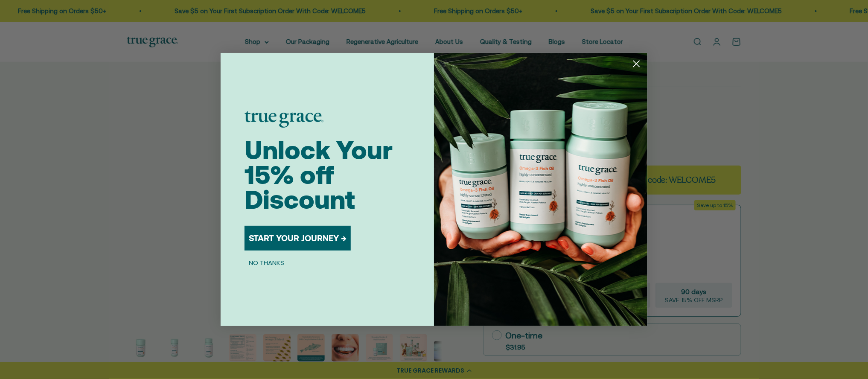 The width and height of the screenshot is (868, 379). I want to click on span: Unlock Your 15% off Discount, so click(318, 174).